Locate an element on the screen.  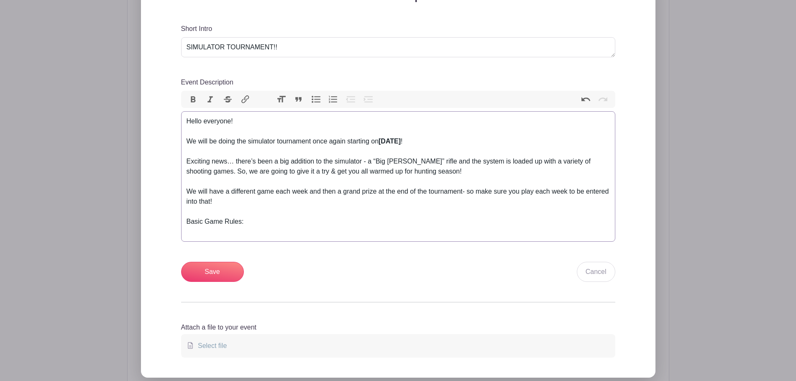
span: Select file is located at coordinates (210, 346).